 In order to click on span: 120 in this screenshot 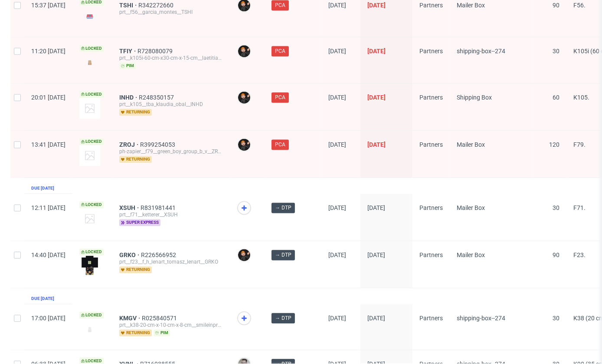, I will do `click(554, 145)`.